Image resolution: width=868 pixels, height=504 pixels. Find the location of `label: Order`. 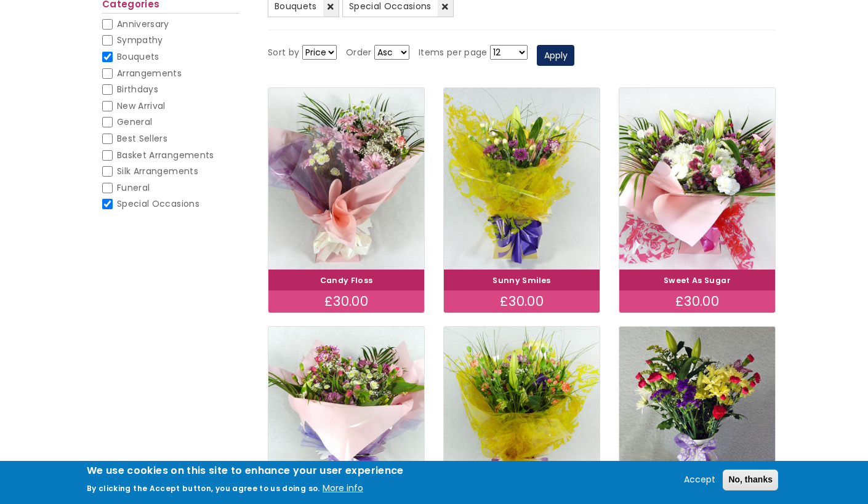

label: Order is located at coordinates (359, 53).